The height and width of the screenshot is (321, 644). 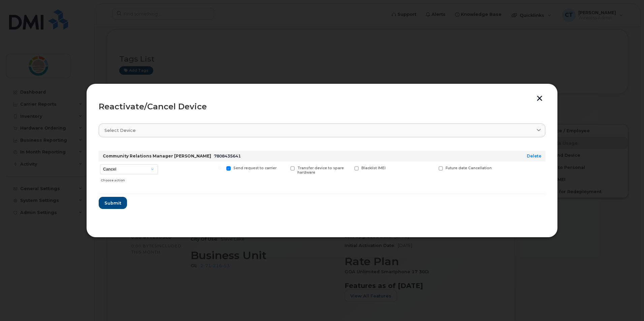 What do you see at coordinates (322, 130) in the screenshot?
I see `a: Select device` at bounding box center [322, 130].